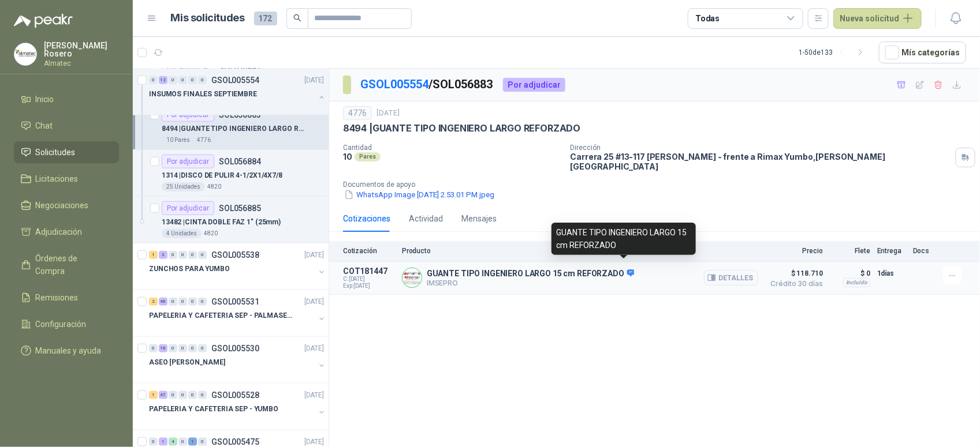 The width and height of the screenshot is (980, 447). I want to click on span: Negociaciones, so click(63, 205).